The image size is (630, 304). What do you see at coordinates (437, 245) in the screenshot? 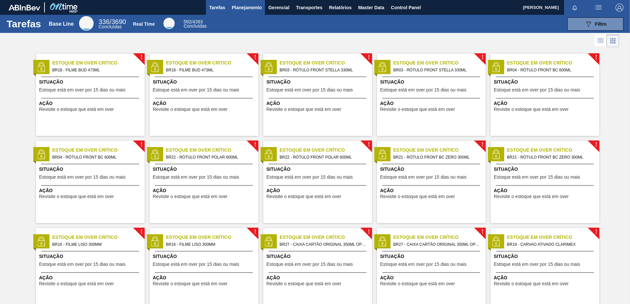
I see `span: BR27 - CAIXA CARTÃO ORIGINAL 350ML OPEN CORNER` at bounding box center [437, 245].